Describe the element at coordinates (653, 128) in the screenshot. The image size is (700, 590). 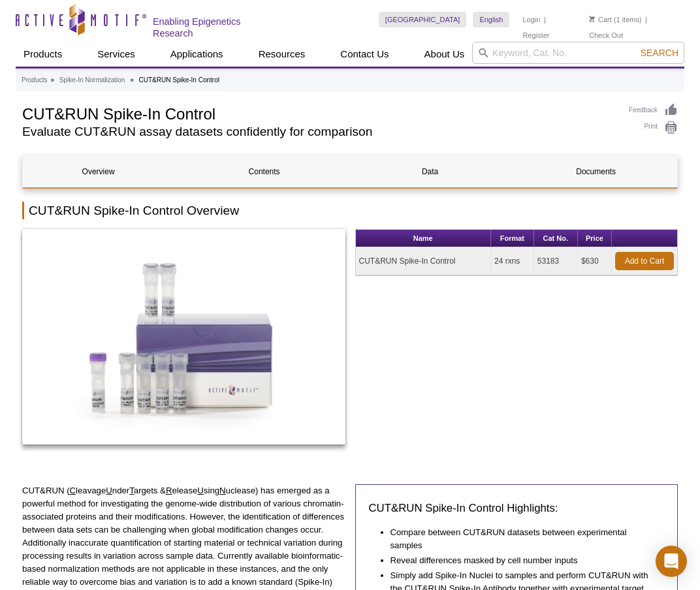
I see `a: Print` at that location.